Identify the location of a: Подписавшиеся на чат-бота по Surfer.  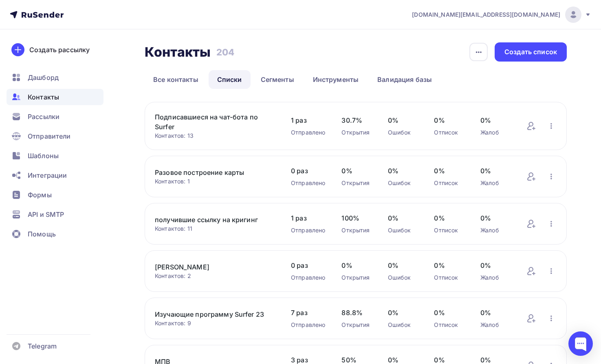
(215, 122).